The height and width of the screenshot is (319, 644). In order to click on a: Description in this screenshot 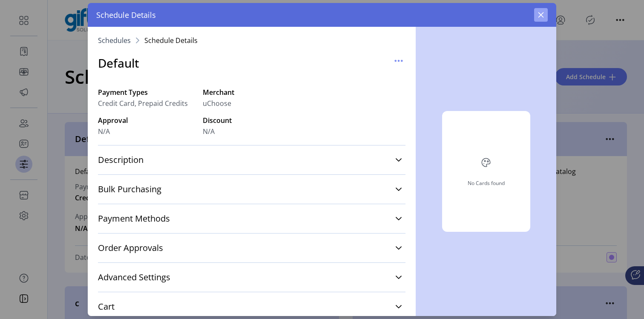, I will do `click(252, 160)`.